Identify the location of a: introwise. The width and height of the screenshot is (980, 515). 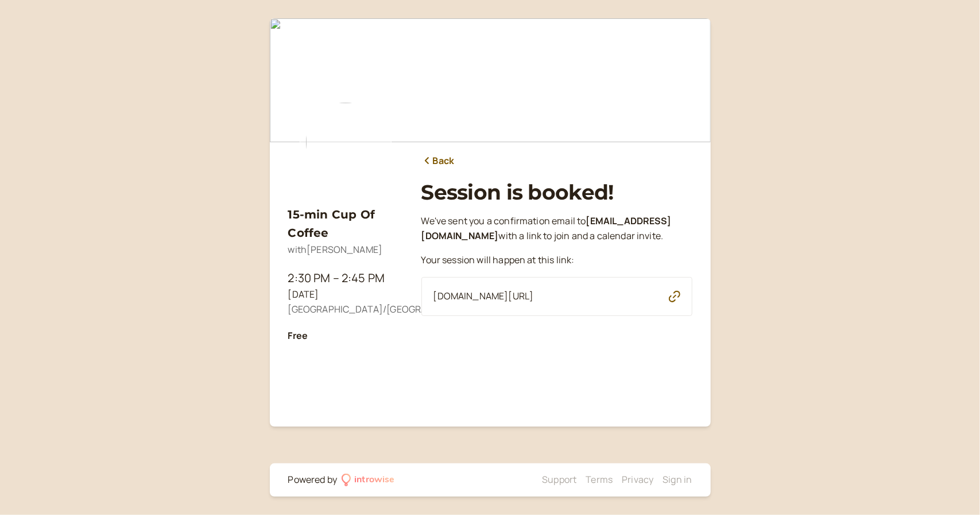
(368, 480).